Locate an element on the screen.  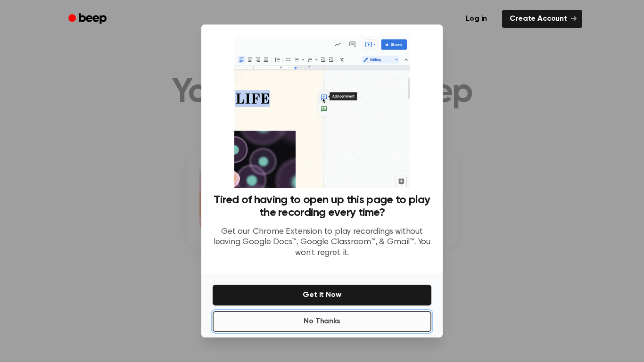
button: Get It Now is located at coordinates (322, 295).